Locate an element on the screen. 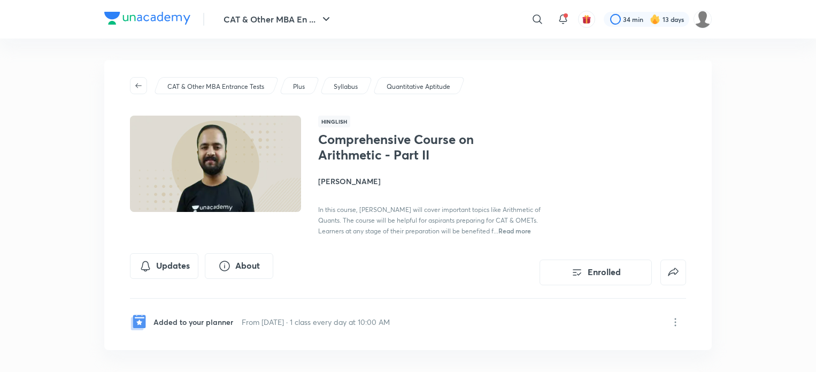  img: streak is located at coordinates (655, 19).